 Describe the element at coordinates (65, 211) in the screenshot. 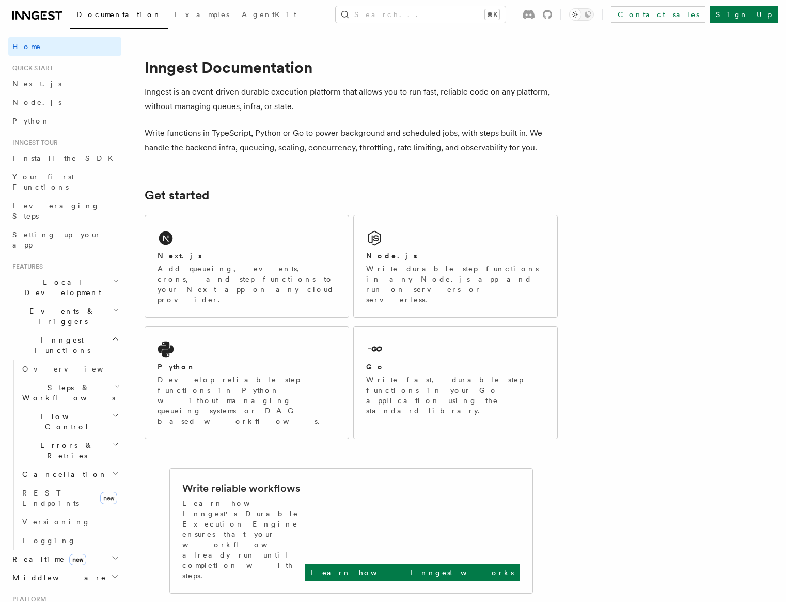

I see `a: Leveraging Steps` at that location.